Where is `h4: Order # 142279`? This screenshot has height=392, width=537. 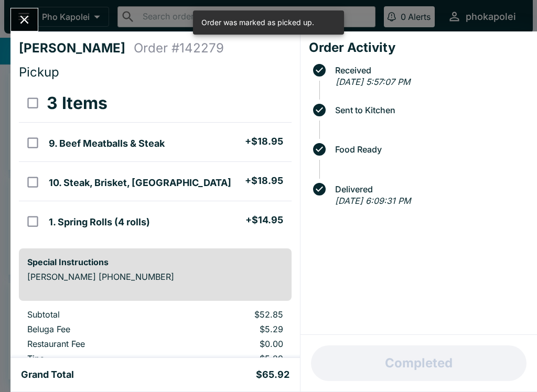 h4: Order # 142279 is located at coordinates (179, 48).